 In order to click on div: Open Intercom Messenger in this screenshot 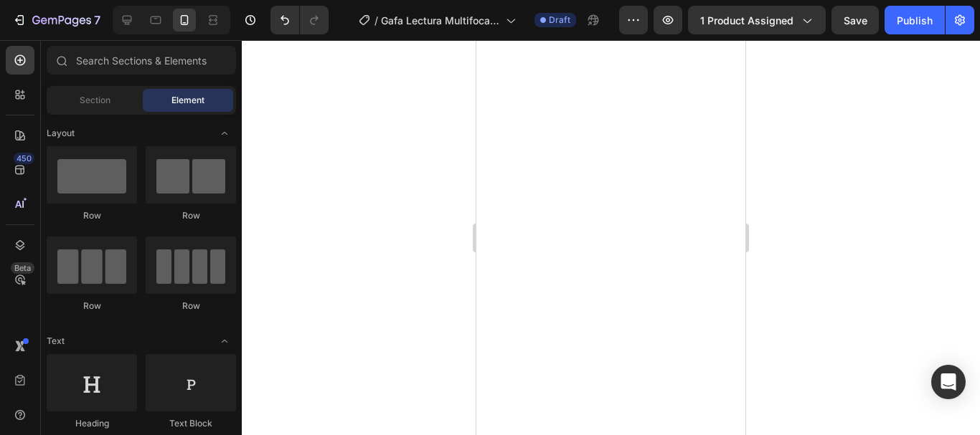, I will do `click(948, 382)`.